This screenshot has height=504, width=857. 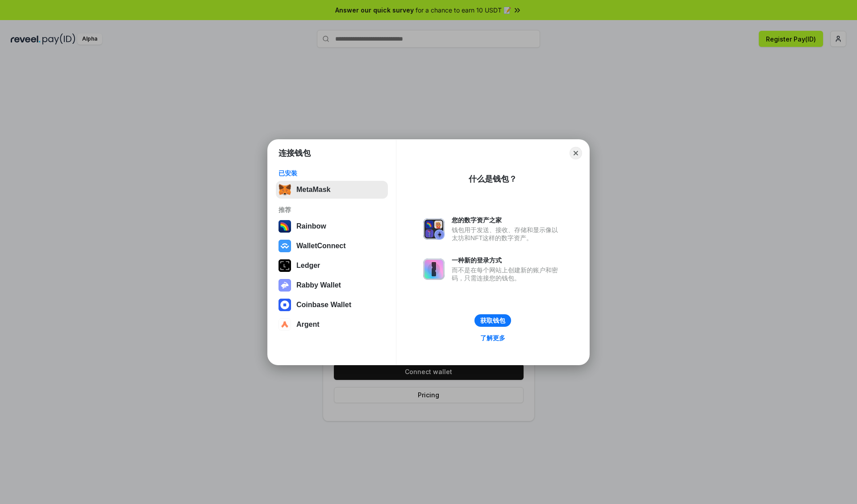 What do you see at coordinates (507, 260) in the screenshot?
I see `div: 一种新的登录方式` at bounding box center [507, 260].